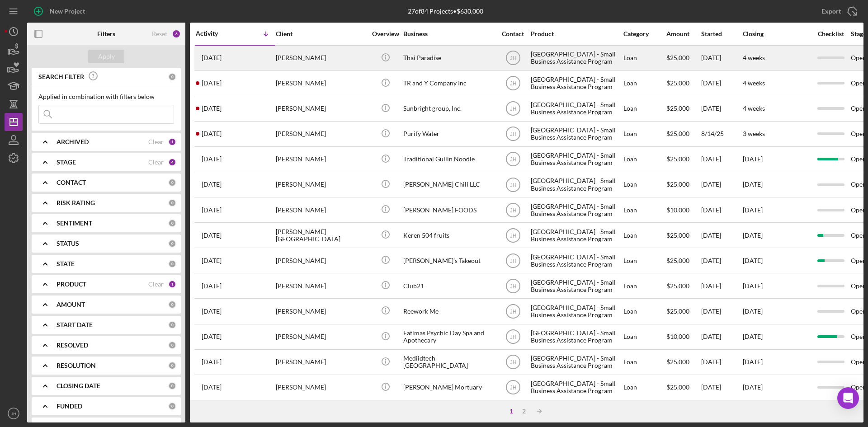 The width and height of the screenshot is (868, 427). I want to click on div: New Project, so click(67, 11).